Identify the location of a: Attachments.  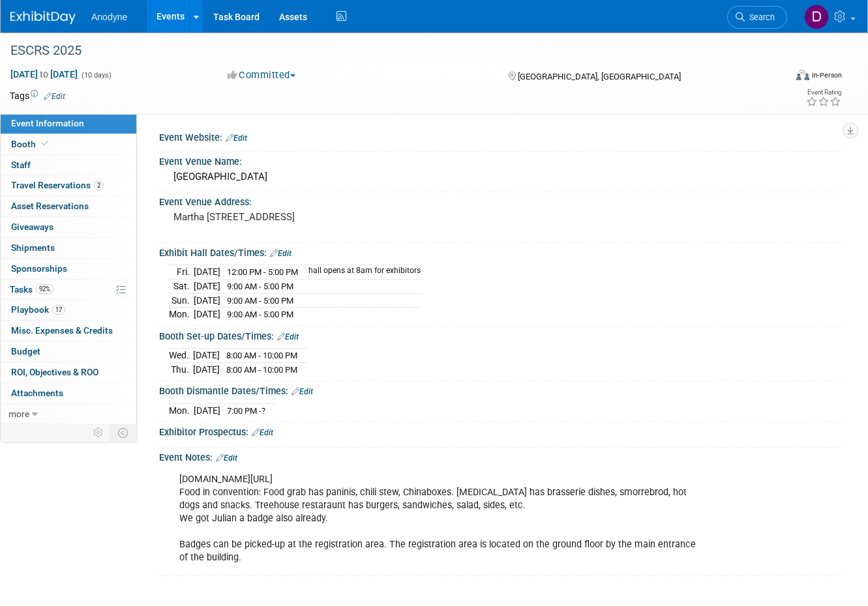
(69, 393).